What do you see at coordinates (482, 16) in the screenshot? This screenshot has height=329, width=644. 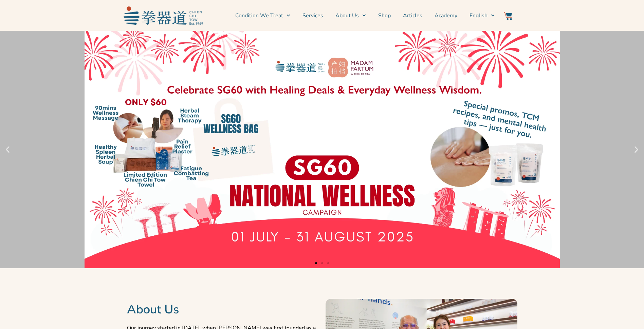 I see `a: English` at bounding box center [482, 16].